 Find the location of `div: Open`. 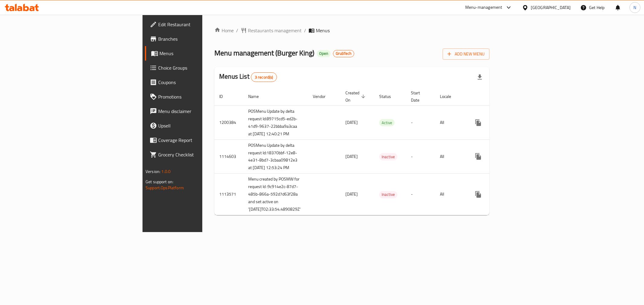

div: Open is located at coordinates (324, 54).